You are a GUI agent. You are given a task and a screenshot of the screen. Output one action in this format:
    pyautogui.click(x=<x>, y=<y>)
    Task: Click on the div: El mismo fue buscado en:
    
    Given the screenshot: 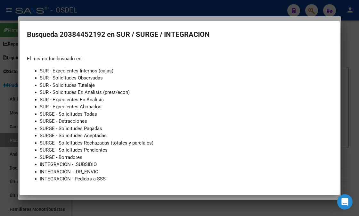 What is the action you would take?
    pyautogui.click(x=180, y=104)
    